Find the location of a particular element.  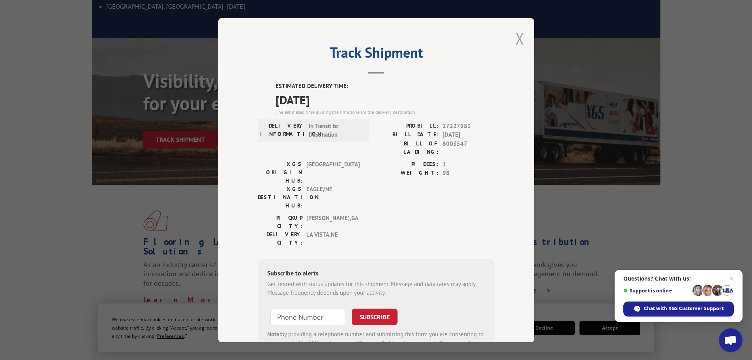

span: Support is online is located at coordinates (657, 290).